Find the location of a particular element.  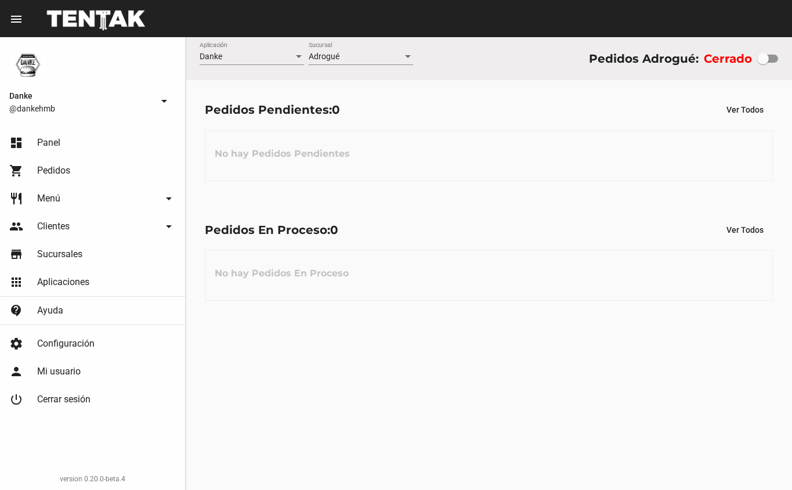

mat-icon: store is located at coordinates (16, 254).